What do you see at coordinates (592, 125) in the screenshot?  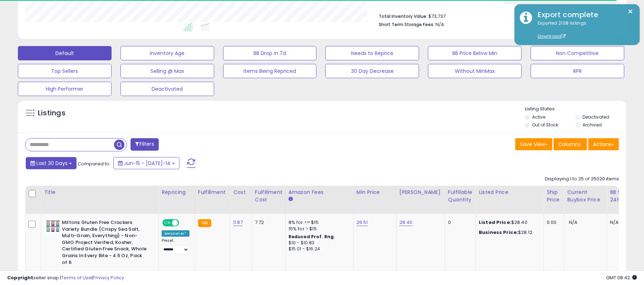 I see `label: Archived` at bounding box center [592, 125].